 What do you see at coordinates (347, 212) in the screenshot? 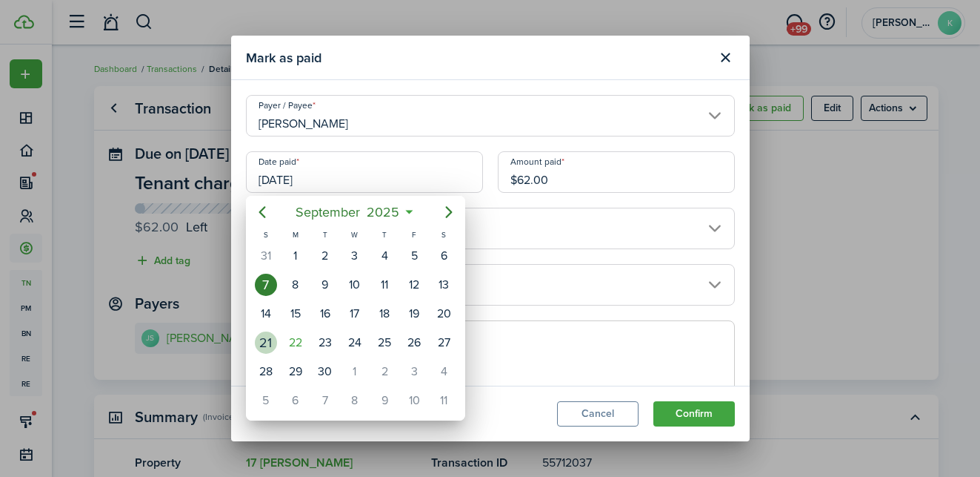
I see `mbsc-button: September2025` at bounding box center [347, 212].